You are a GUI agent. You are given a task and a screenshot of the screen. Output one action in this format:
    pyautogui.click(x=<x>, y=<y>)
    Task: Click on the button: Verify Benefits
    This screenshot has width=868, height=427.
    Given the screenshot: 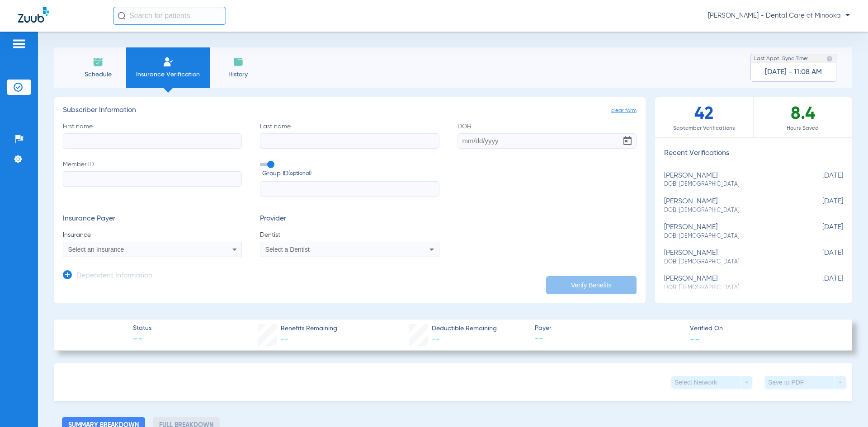 What is the action you would take?
    pyautogui.click(x=591, y=285)
    